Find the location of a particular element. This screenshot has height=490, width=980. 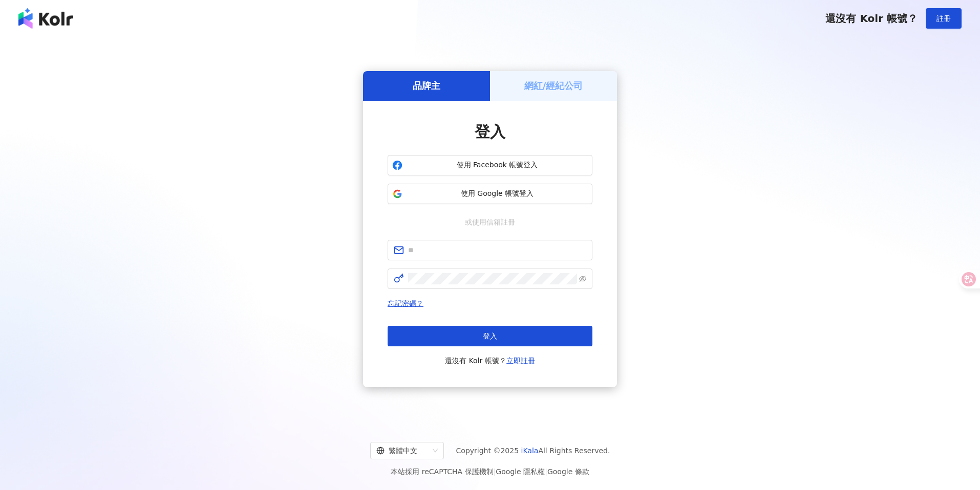

div: 繁體中文 is located at coordinates (403, 451).